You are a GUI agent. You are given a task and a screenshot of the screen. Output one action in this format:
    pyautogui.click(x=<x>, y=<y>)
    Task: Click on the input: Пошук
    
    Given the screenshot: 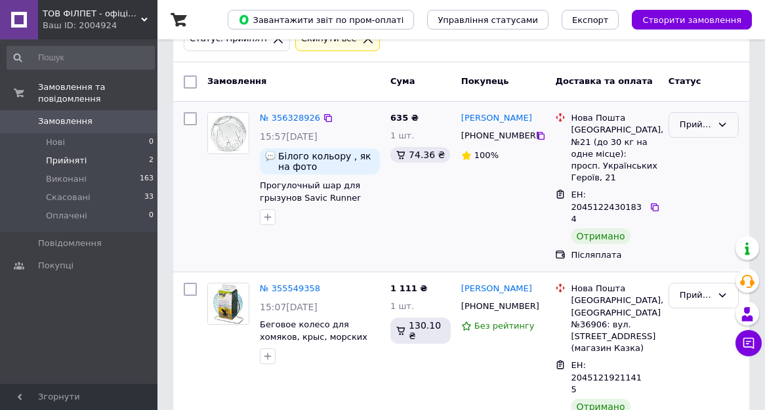 What is the action you would take?
    pyautogui.click(x=81, y=58)
    